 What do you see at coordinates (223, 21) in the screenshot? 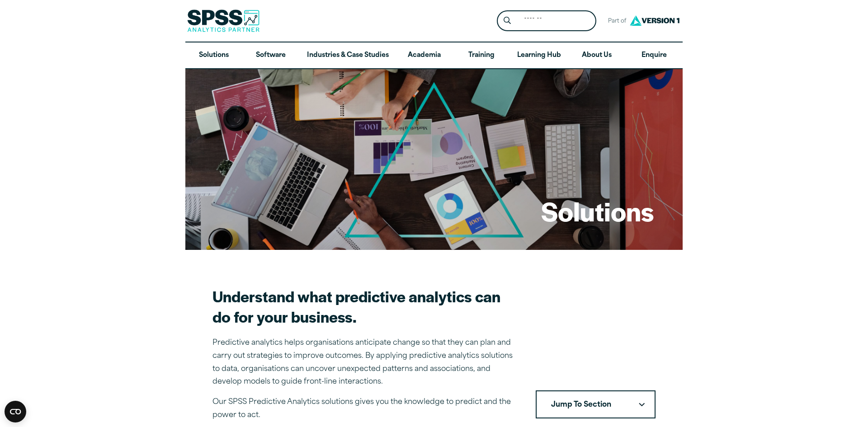
I see `img: SPSS Analytics Partner` at bounding box center [223, 21].